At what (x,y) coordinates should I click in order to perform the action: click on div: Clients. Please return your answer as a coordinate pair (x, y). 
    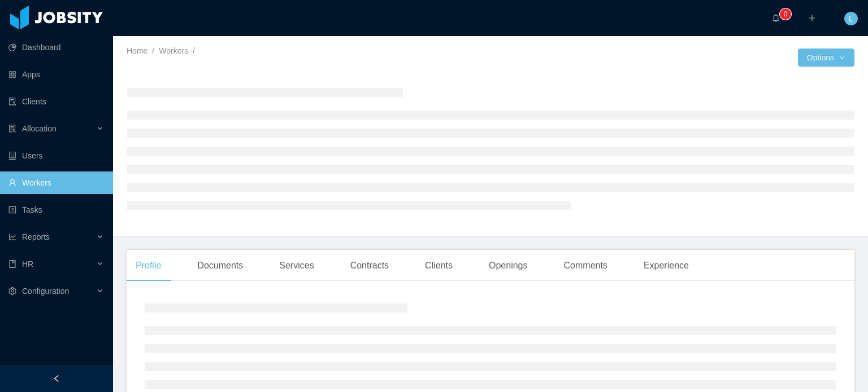
    Looking at the image, I should click on (439, 266).